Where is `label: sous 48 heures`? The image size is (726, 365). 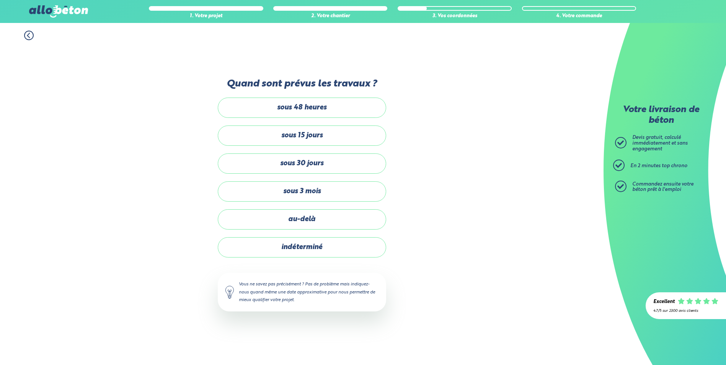 label: sous 48 heures is located at coordinates (302, 108).